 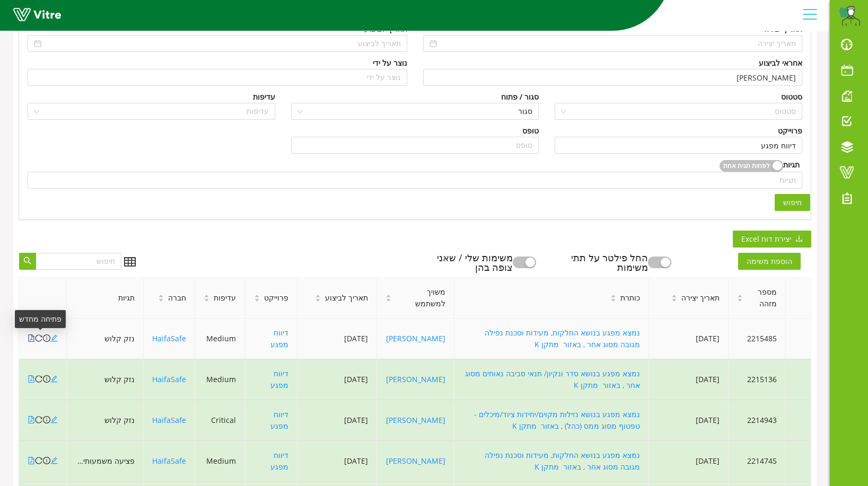 What do you see at coordinates (850, 16) in the screenshot?
I see `img: d79e9f56-8524-49d2-b467-21e72f93baff.png` at bounding box center [850, 16].